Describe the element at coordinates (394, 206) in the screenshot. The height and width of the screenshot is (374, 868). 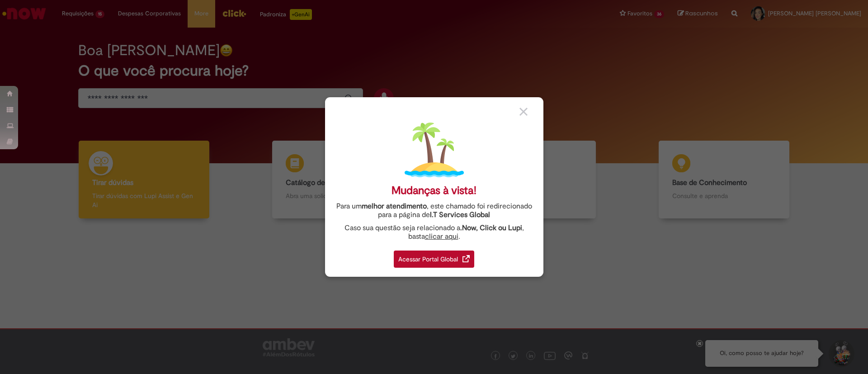
I see `strong: melhor atendimento` at that location.